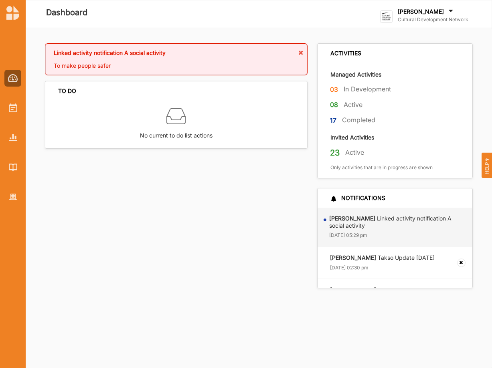 The image size is (492, 368). What do you see at coordinates (13, 137) in the screenshot?
I see `img: Reports` at bounding box center [13, 137].